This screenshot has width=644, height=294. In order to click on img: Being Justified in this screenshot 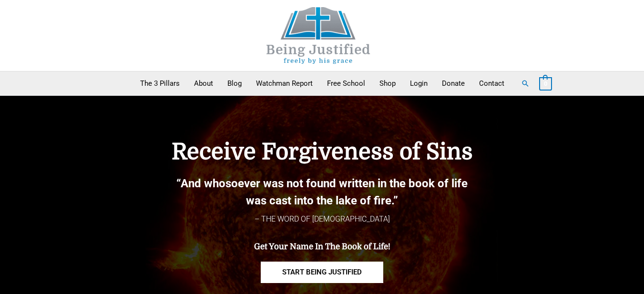, I will do `click(318, 35)`.